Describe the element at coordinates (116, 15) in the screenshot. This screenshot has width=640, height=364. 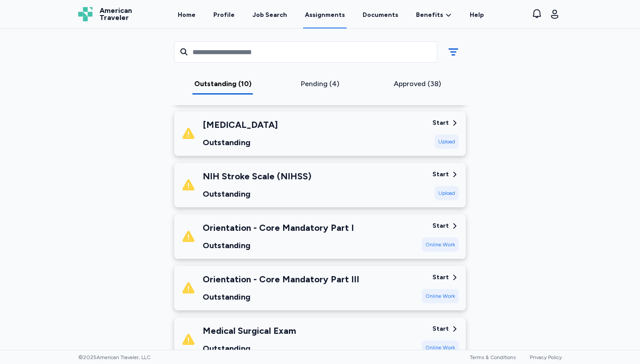
I see `span: American Traveler` at that location.